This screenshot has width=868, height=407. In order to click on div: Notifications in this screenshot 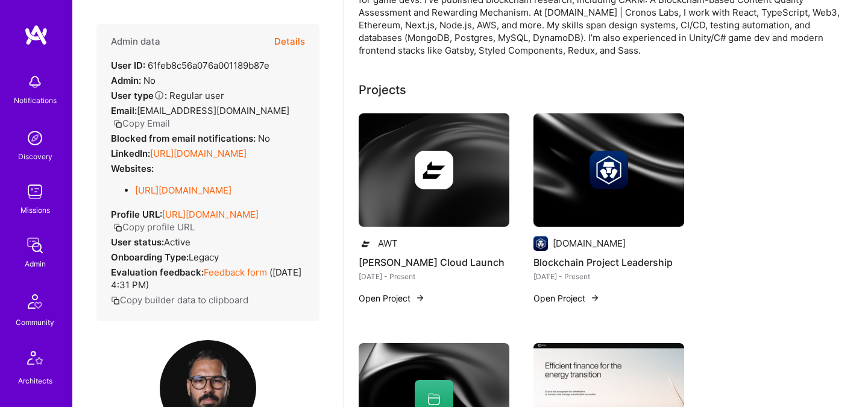, I will do `click(35, 100)`.